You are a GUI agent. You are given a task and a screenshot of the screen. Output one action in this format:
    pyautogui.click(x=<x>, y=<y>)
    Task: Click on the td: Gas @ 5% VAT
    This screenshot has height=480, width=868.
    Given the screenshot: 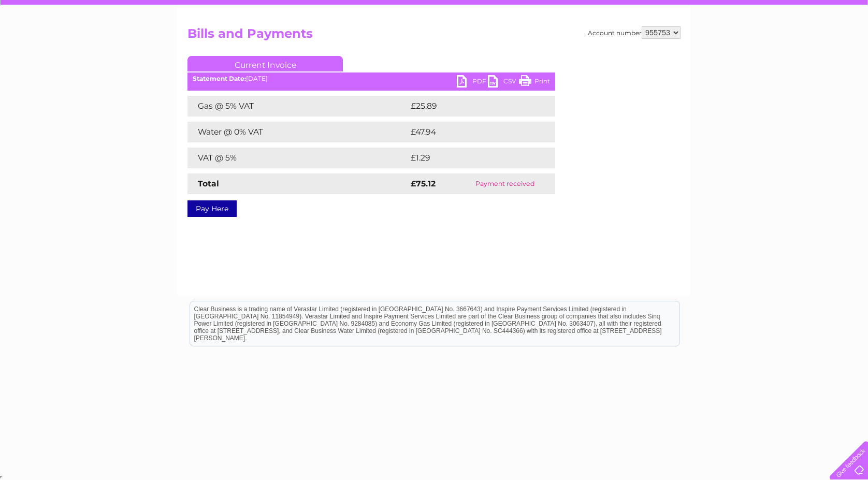 What is the action you would take?
    pyautogui.click(x=297, y=106)
    